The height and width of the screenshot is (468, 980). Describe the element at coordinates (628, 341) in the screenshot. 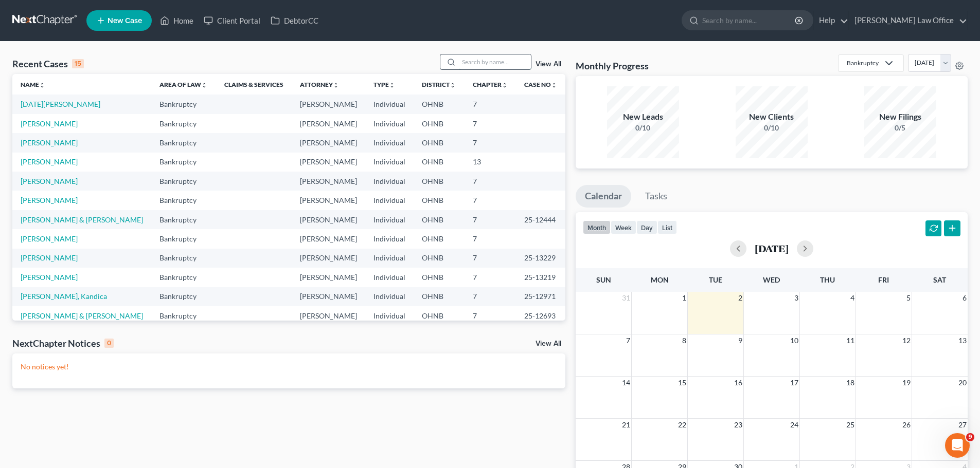

I see `span: 7` at that location.